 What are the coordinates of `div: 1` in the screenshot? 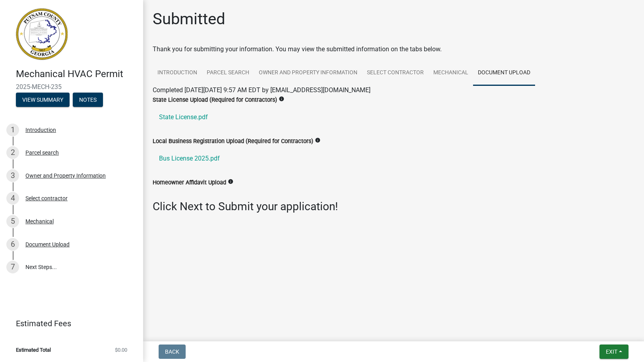 It's located at (13, 130).